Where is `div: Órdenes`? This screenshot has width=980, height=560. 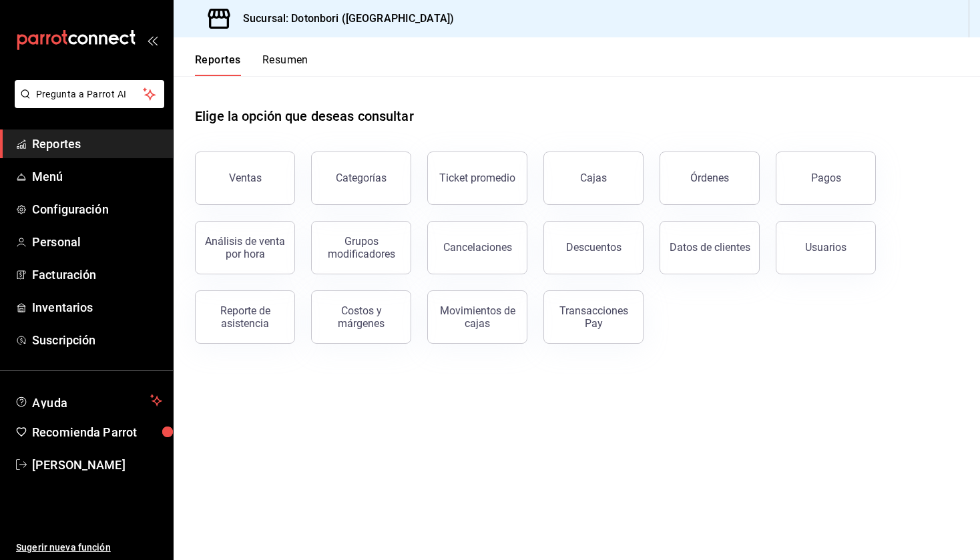
div: Órdenes is located at coordinates (710, 178).